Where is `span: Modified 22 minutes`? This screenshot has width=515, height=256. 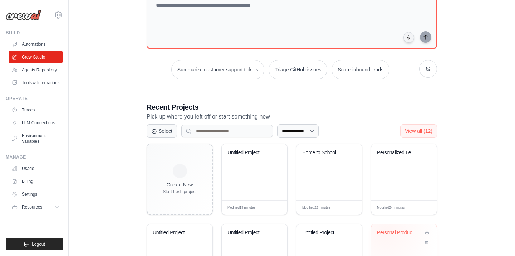
span: Modified 22 minutes is located at coordinates (316, 208).